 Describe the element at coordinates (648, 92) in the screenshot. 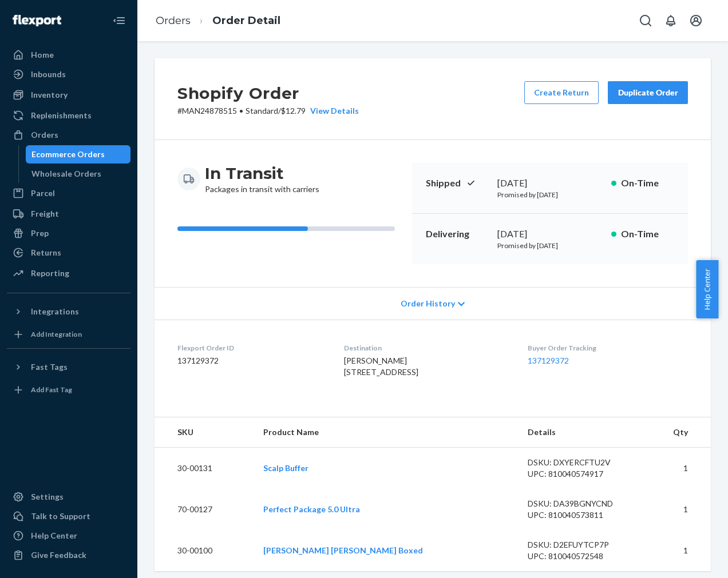

I see `div: Duplicate Order` at that location.